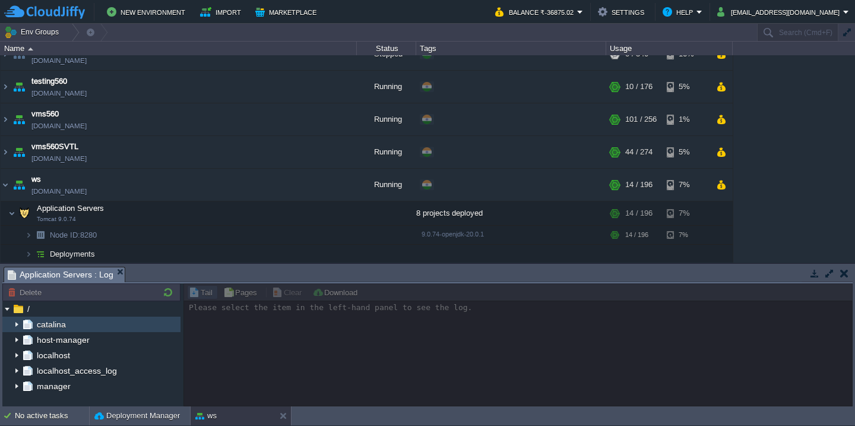  I want to click on span: manager, so click(53, 386).